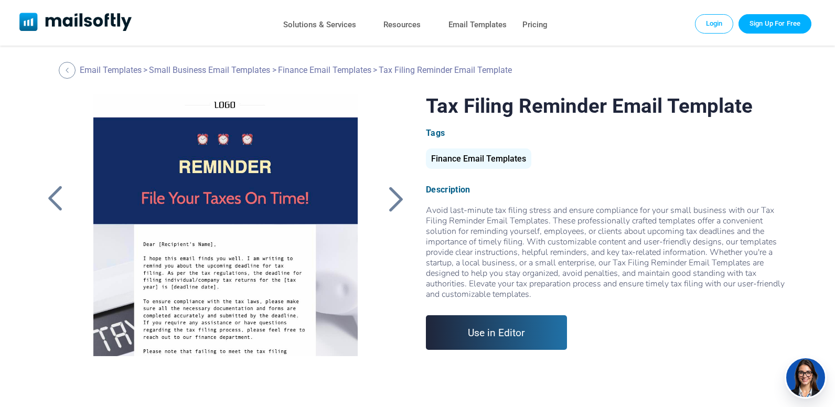 The height and width of the screenshot is (407, 835). Describe the element at coordinates (714, 24) in the screenshot. I see `a: Login` at that location.